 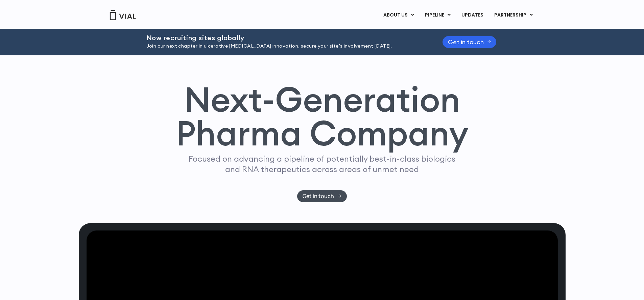 I want to click on h1: Next-Generation Pharma Company, so click(x=322, y=117).